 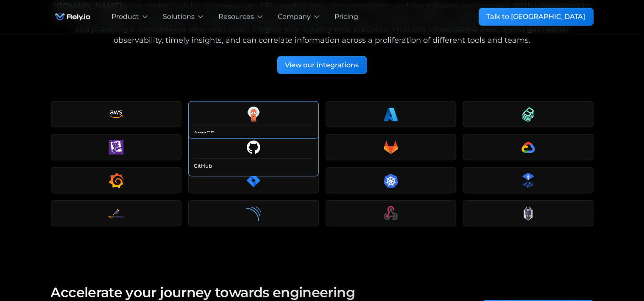 I want to click on p: ArgoCD, so click(x=253, y=133).